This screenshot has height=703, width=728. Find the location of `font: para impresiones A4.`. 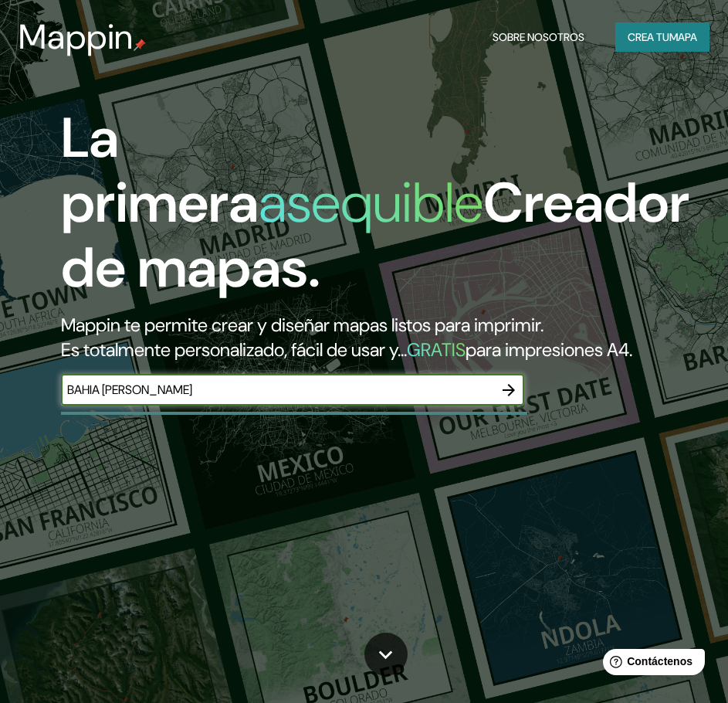

font: para impresiones A4. is located at coordinates (549, 349).